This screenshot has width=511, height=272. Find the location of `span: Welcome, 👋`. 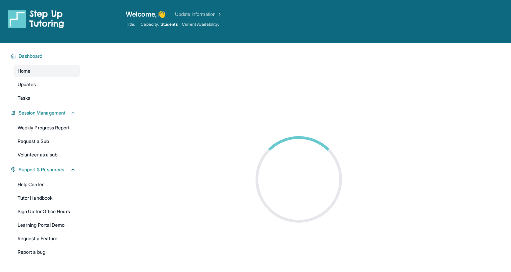

span: Welcome, 👋 is located at coordinates (146, 14).